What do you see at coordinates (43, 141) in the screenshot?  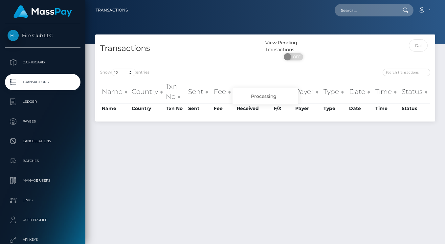 I see `p: Cancellations` at bounding box center [43, 141].